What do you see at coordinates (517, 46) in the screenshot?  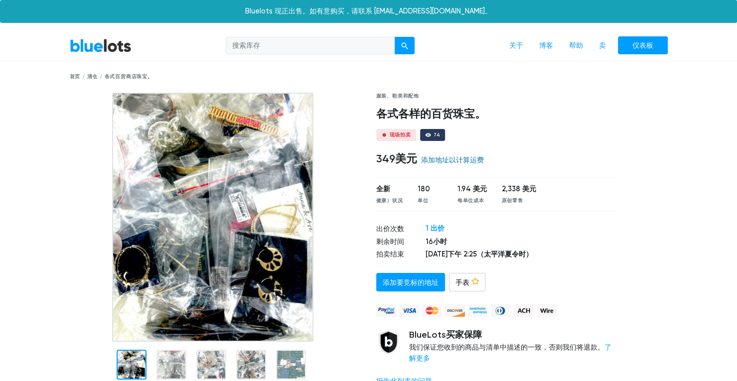 I see `a: 关于` at bounding box center [517, 46].